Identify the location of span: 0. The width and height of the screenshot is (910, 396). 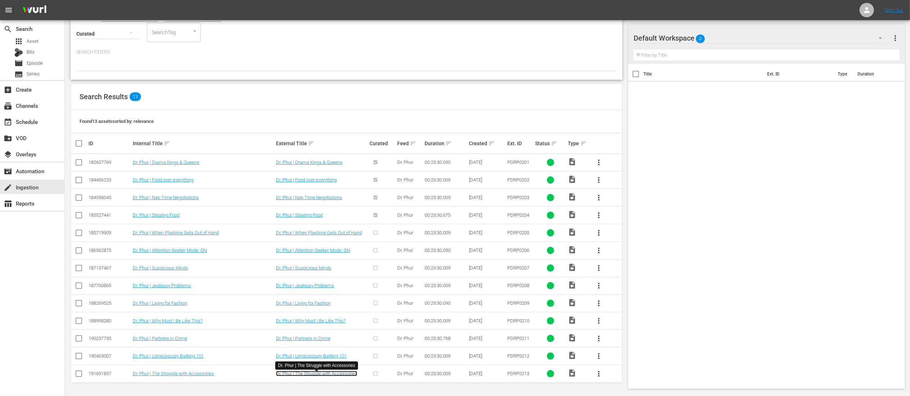
(700, 39).